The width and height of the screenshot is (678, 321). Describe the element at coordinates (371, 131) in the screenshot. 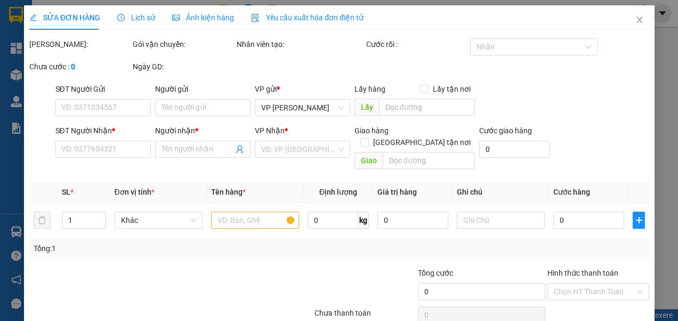

I see `span: Giao hàng` at that location.